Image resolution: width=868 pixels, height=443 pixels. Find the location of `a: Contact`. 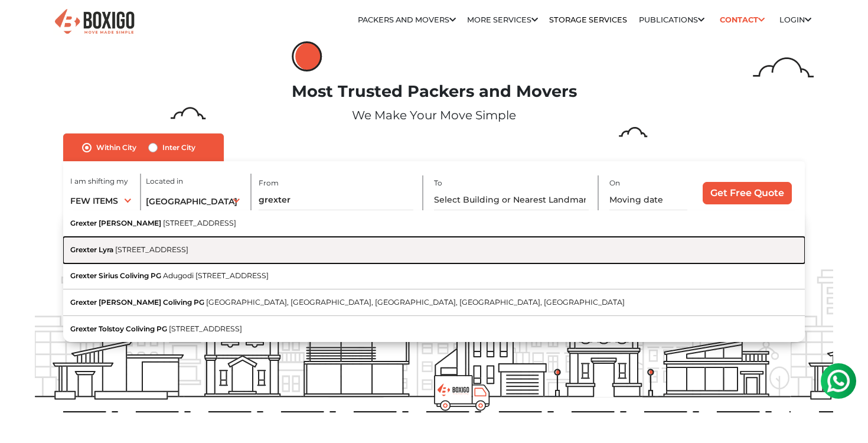

a: Contact is located at coordinates (742, 20).